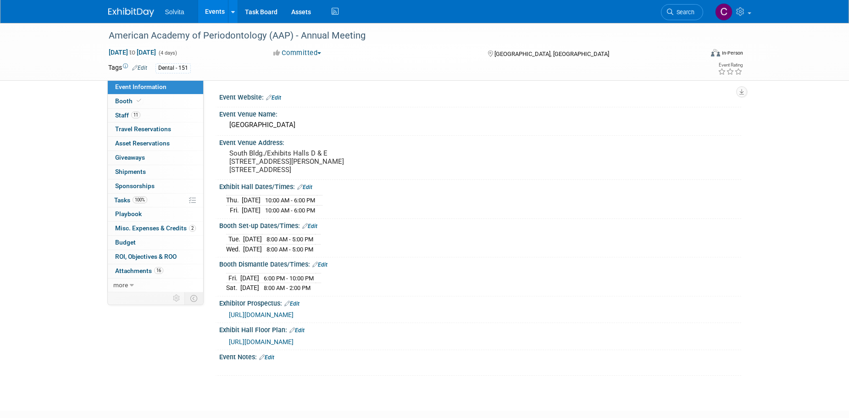  I want to click on span: Tasks, so click(131, 200).